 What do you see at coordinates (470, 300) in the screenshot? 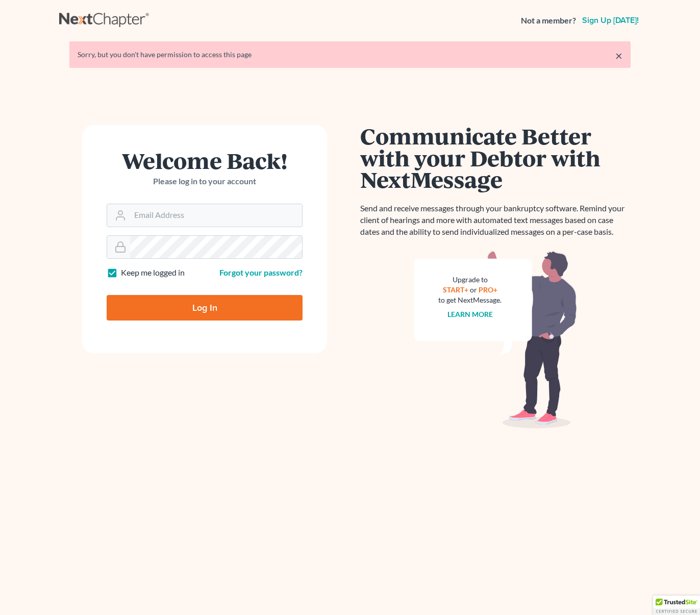
I see `div: to get NextMessage.` at bounding box center [470, 300].